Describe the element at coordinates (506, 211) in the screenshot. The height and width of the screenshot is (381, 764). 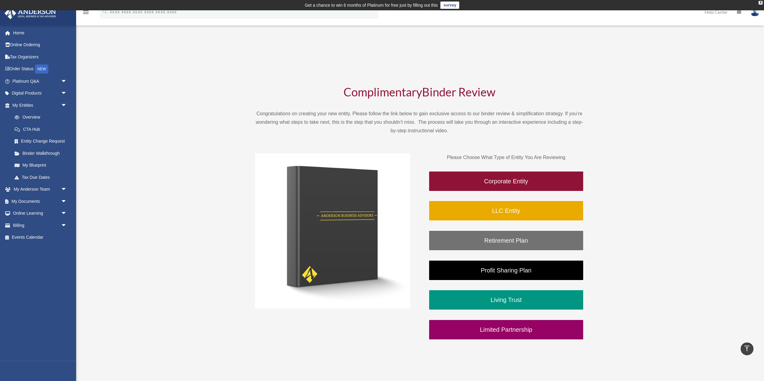
I see `a: LLC Entity` at that location.